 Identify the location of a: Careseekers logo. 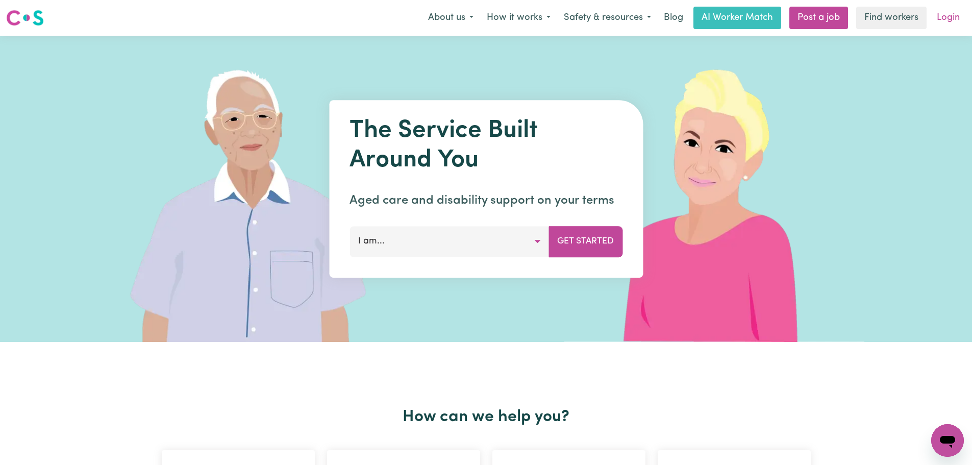
(25, 18).